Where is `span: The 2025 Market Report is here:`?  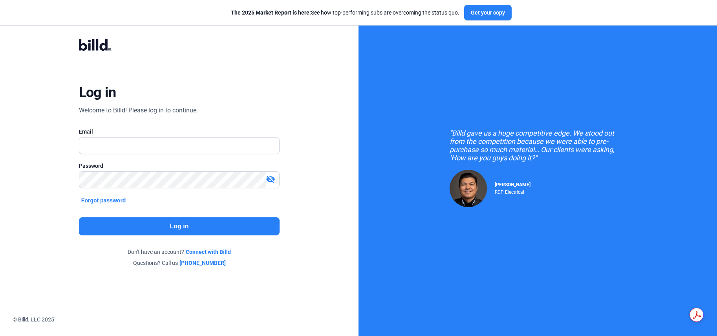
span: The 2025 Market Report is here: is located at coordinates (271, 13).